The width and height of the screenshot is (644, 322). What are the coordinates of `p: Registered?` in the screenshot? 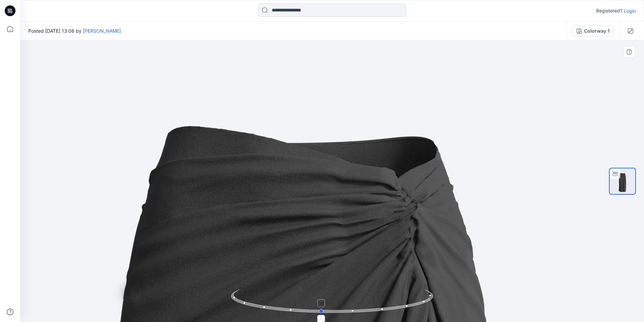 It's located at (609, 11).